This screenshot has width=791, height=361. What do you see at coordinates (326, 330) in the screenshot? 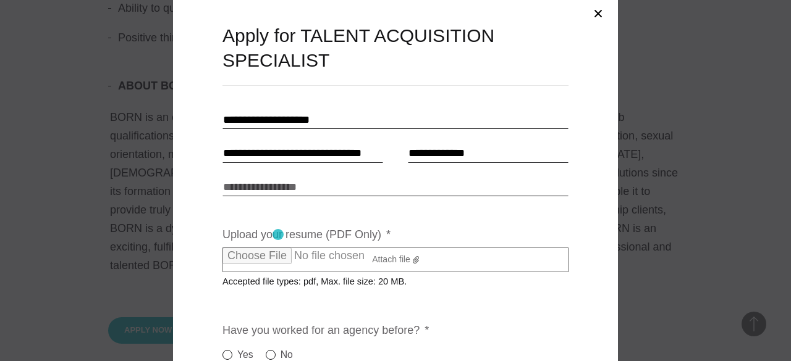
I see `label: Have you worked for an agency before?` at bounding box center [326, 330].